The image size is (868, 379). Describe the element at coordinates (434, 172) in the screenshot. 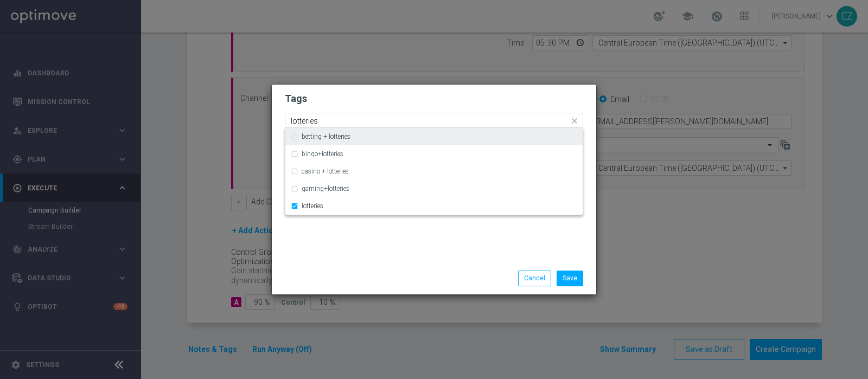

I see `div: casino + lotteries` at that location.